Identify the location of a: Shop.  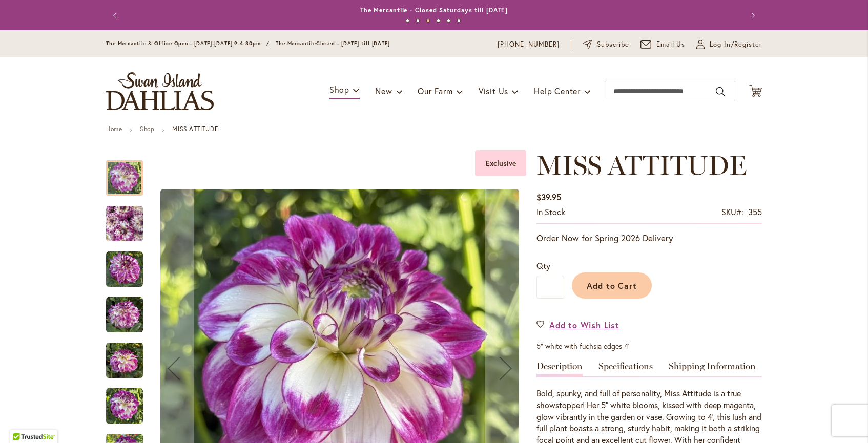
(147, 129).